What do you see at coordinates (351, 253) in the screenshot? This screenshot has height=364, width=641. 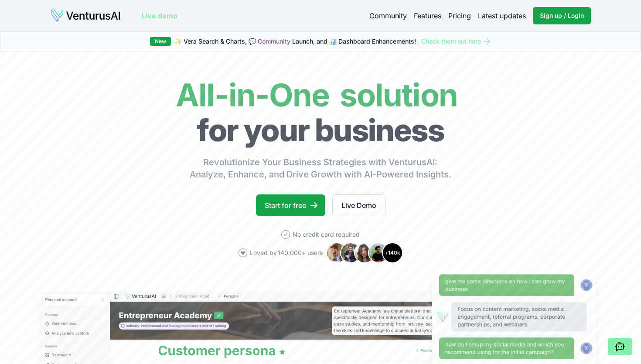 I see `img: Avatar 2` at bounding box center [351, 253].